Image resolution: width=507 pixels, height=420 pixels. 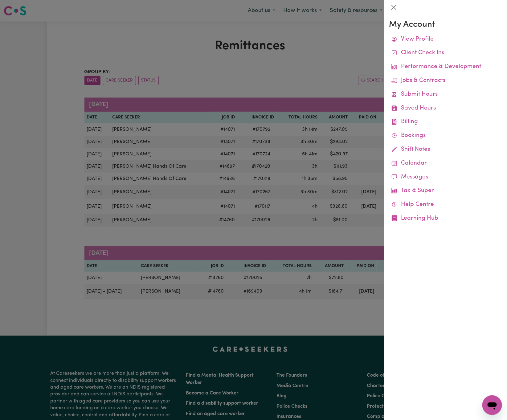 What do you see at coordinates (446, 205) in the screenshot?
I see `a: Help Centre` at bounding box center [446, 205].